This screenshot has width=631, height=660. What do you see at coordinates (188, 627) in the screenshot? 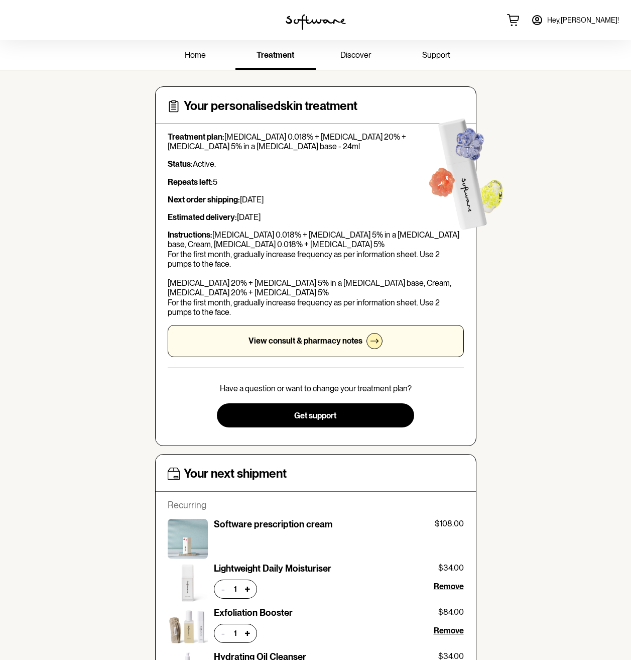
I see `img: clx12d2sm00153b6dfff3bjsg.png` at bounding box center [188, 627].